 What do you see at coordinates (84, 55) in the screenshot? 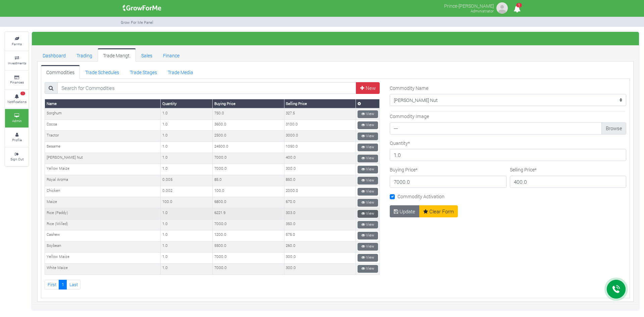
I see `a: Trading` at bounding box center [84, 55].